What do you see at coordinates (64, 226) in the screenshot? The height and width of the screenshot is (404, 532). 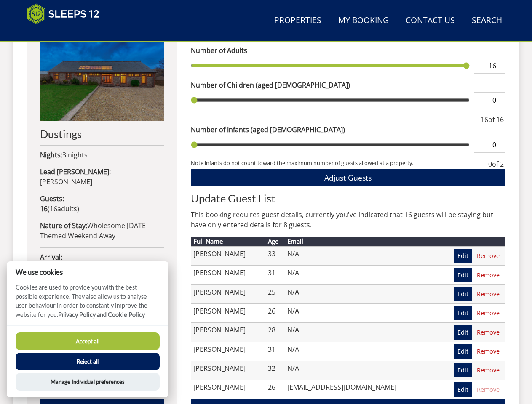 I see `strong: Nature of Stay:` at bounding box center [64, 226].